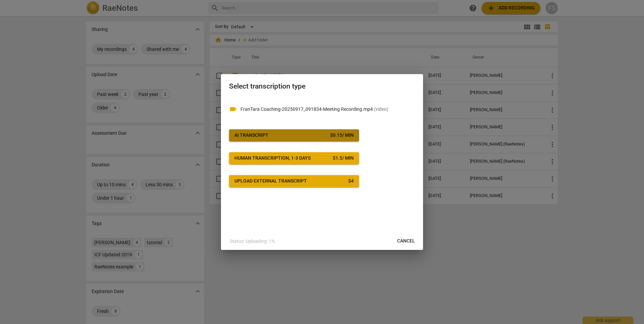  Describe the element at coordinates (294, 158) in the screenshot. I see `button: Human transcription, 1-3 days$1.5/ min` at that location.